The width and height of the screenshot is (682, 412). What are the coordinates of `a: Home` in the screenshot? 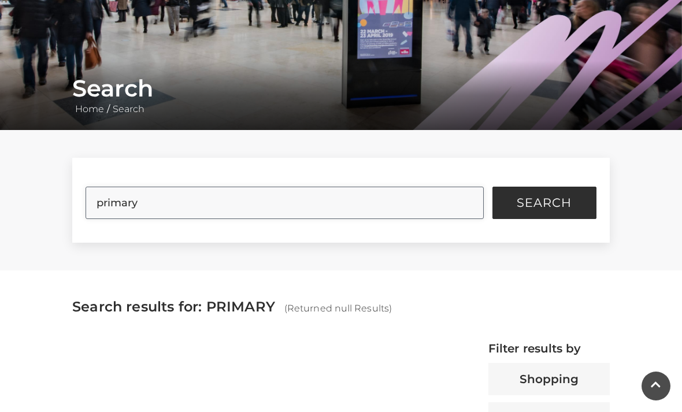 It's located at (90, 109).